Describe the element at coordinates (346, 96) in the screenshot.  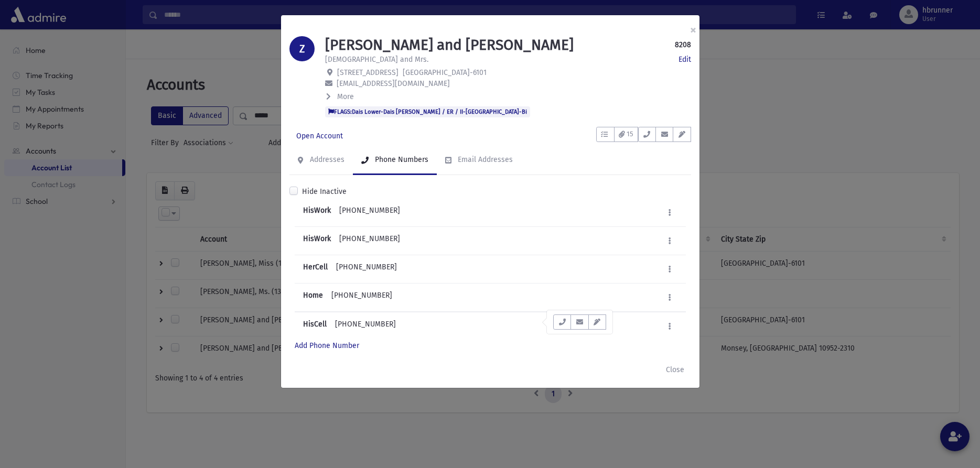
I see `span: More` at that location.